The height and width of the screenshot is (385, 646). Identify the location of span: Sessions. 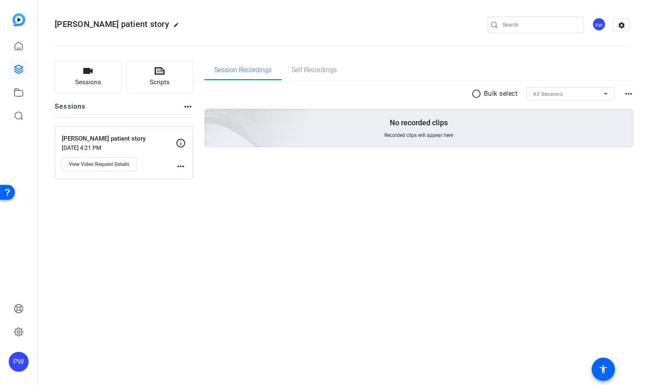
(88, 82).